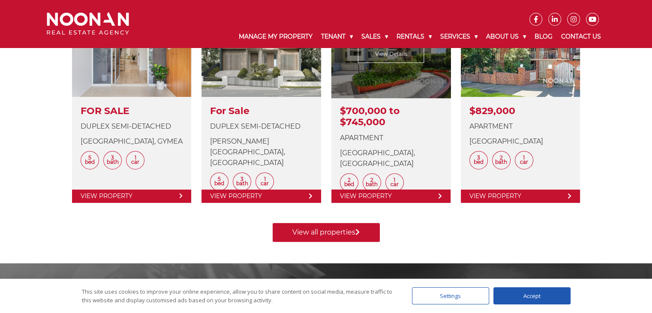 The height and width of the screenshot is (313, 652). Describe the element at coordinates (276, 36) in the screenshot. I see `a: Manage My Property` at that location.